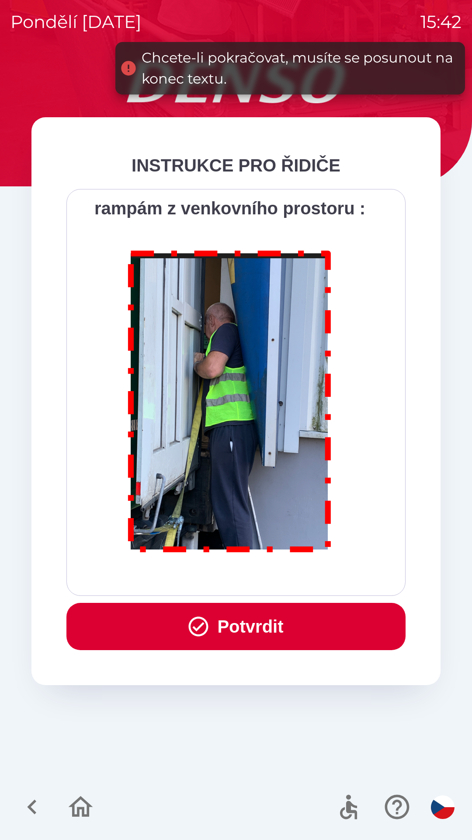 The image size is (472, 840). What do you see at coordinates (441, 22) in the screenshot?
I see `p: 15:42` at bounding box center [441, 22].